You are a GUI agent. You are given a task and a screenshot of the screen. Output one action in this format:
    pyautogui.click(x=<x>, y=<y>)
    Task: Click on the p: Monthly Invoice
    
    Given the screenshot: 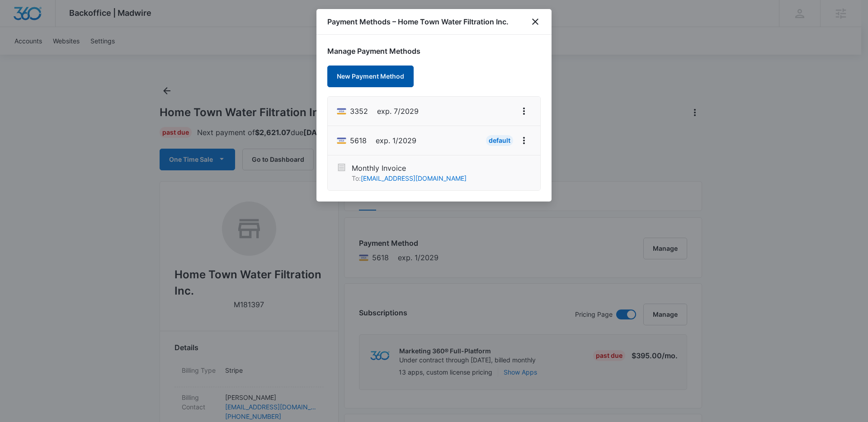 What is the action you would take?
    pyautogui.click(x=409, y=168)
    